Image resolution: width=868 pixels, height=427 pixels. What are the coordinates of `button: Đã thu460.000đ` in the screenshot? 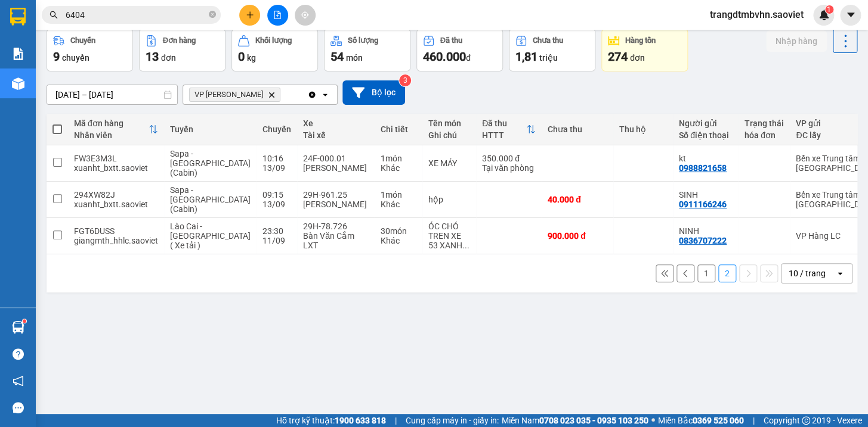 It's located at (459, 50).